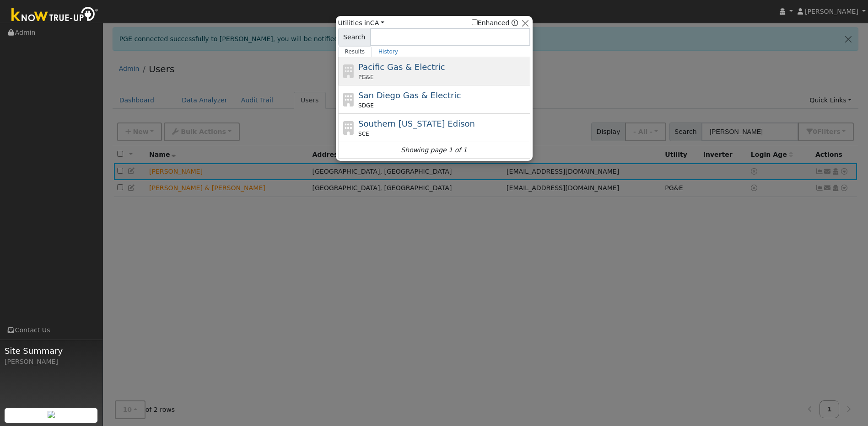 This screenshot has height=426, width=868. What do you see at coordinates (434, 150) in the screenshot?
I see `i: Showing page 1 of 1` at bounding box center [434, 150].